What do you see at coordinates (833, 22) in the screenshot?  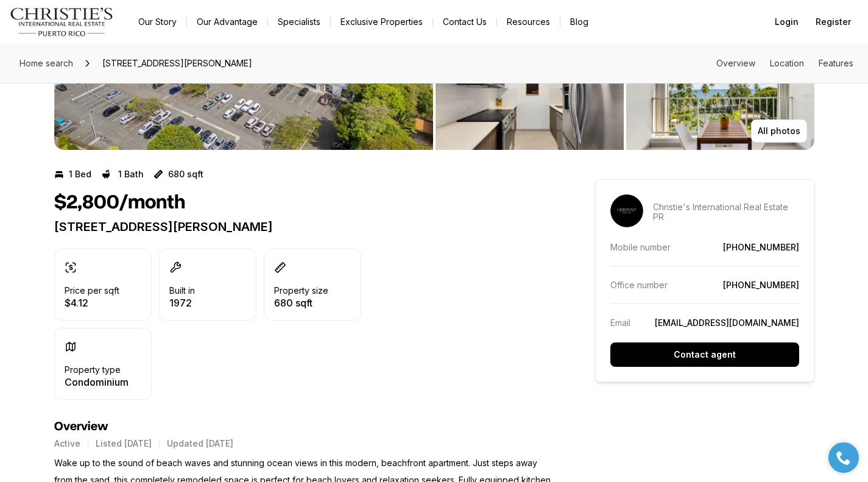 I see `button: Register` at bounding box center [833, 22].